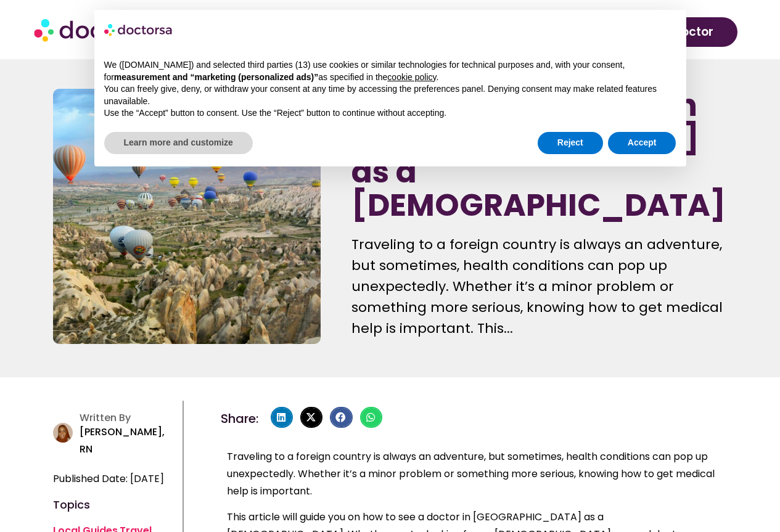  Describe the element at coordinates (642, 143) in the screenshot. I see `button: Accept` at that location.